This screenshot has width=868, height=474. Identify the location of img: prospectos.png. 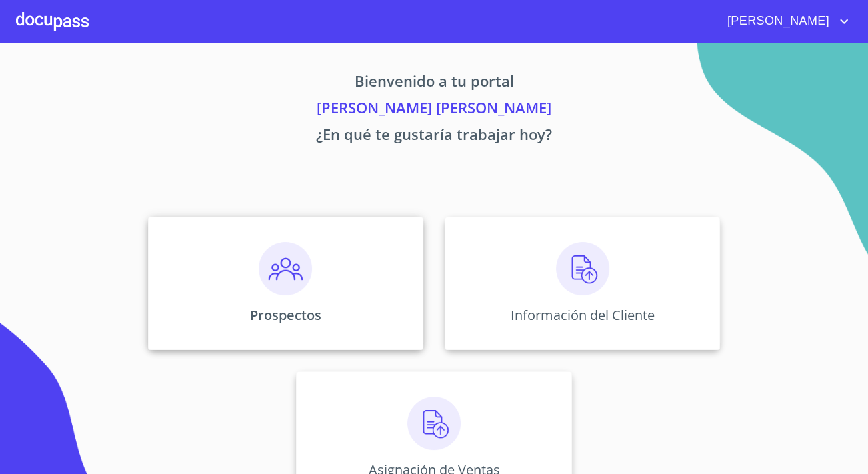
(285, 269).